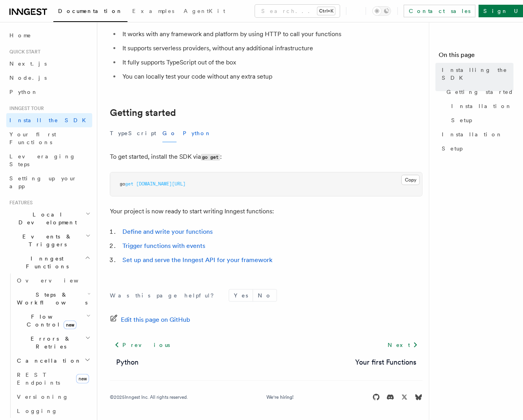 The width and height of the screenshot is (523, 420). Describe the element at coordinates (53, 397) in the screenshot. I see `a: Versioning` at that location.